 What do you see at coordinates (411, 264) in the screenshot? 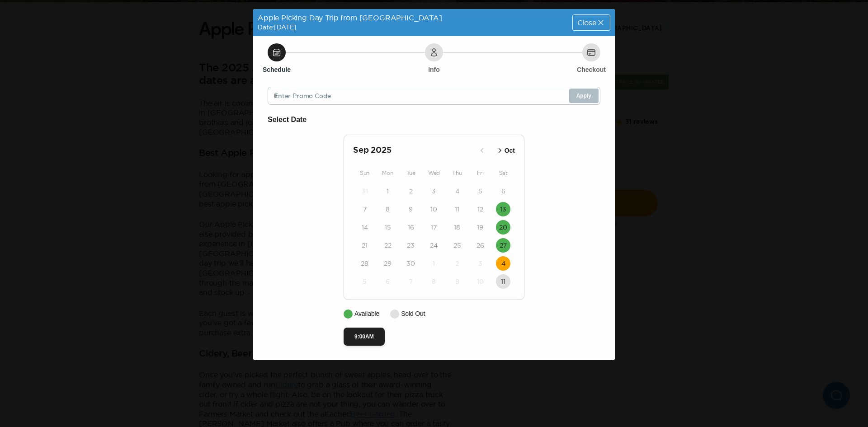
I see `button: 30` at bounding box center [411, 264].